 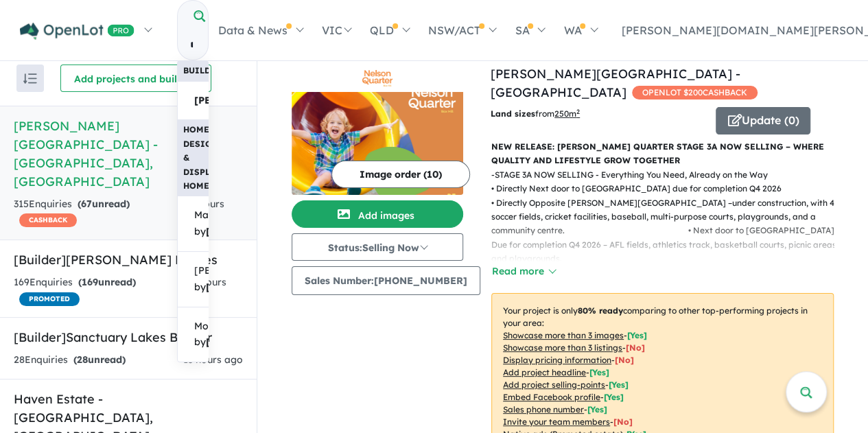 What do you see at coordinates (529, 30) in the screenshot?
I see `a: SA` at bounding box center [529, 30].